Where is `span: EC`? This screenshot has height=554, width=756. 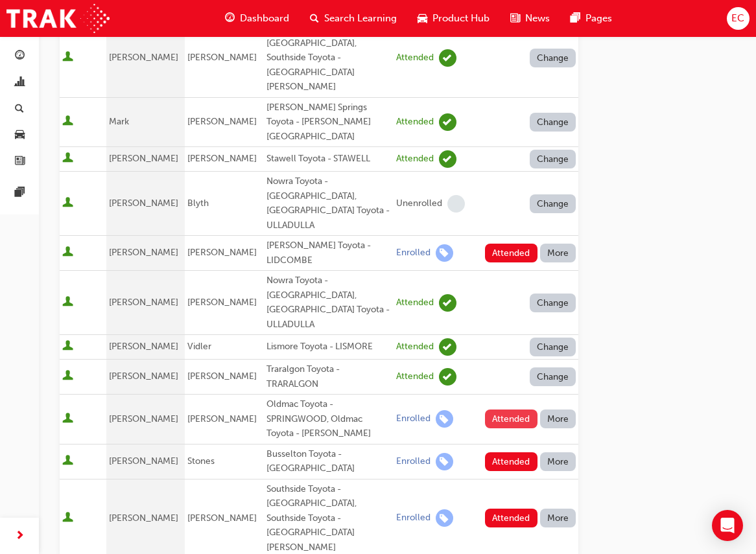
span: EC is located at coordinates (738, 18).